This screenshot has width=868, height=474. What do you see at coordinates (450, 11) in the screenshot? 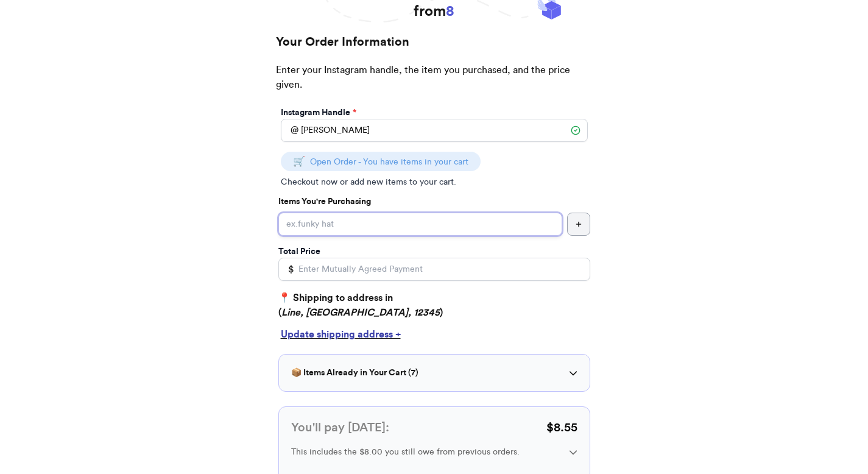
I see `span: 8` at bounding box center [450, 11].